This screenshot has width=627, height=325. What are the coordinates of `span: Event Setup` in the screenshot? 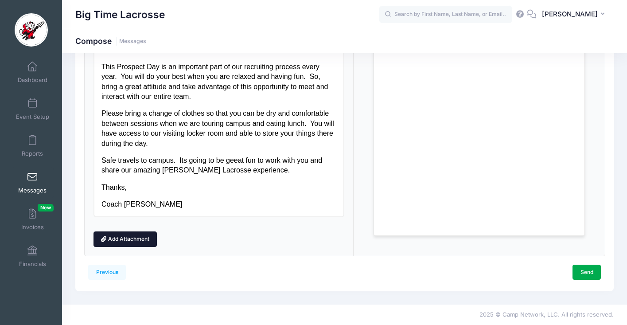 It's located at (32, 117).